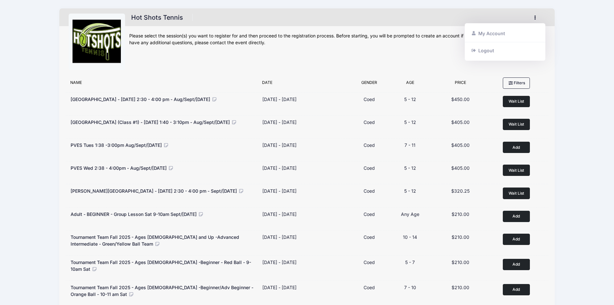 This screenshot has width=614, height=305. What do you see at coordinates (163, 84) in the screenshot?
I see `div: Name` at bounding box center [163, 84].